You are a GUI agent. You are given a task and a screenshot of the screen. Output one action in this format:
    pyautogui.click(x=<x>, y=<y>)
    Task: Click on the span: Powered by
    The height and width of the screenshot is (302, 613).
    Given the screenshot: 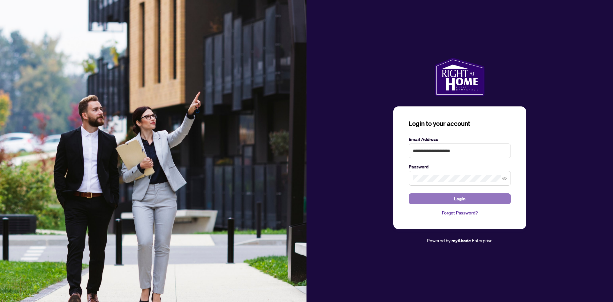 What is the action you would take?
    pyautogui.click(x=439, y=240)
    